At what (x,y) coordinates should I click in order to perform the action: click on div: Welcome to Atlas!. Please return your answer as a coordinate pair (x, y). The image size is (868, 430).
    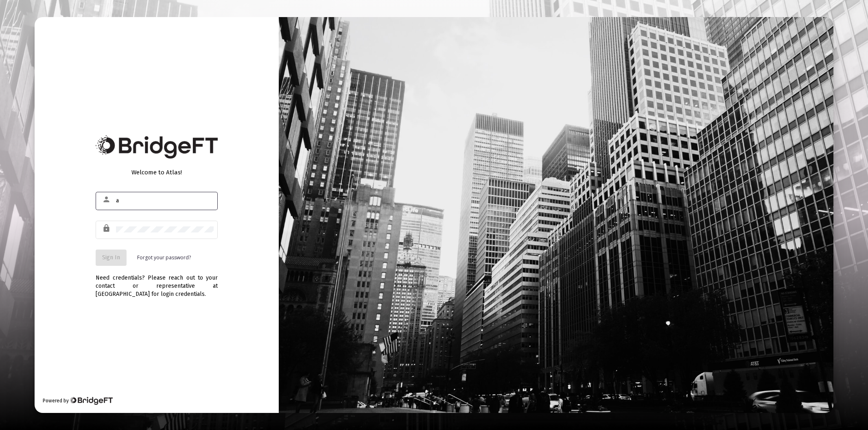
    Looking at the image, I should click on (157, 172).